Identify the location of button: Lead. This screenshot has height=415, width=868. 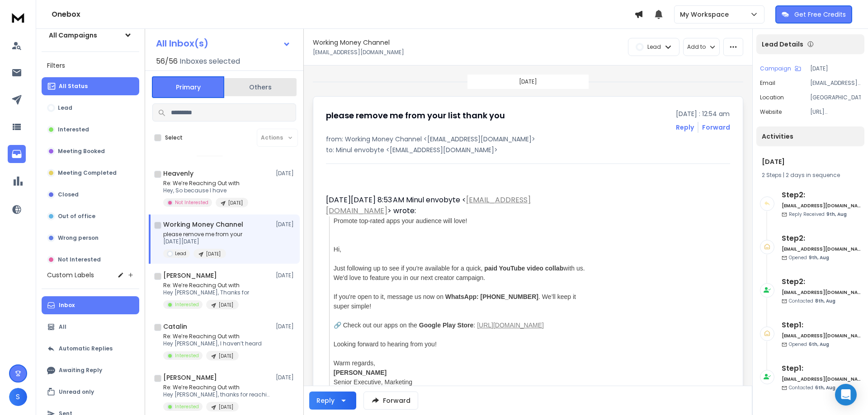
(90, 108).